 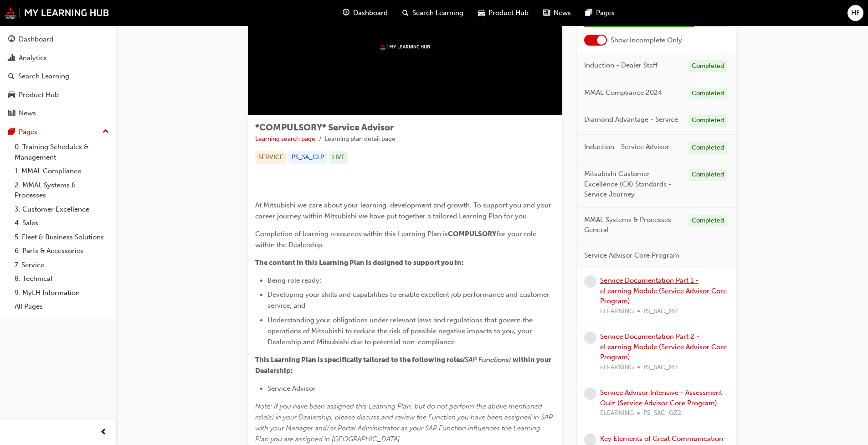 What do you see at coordinates (57, 13) in the screenshot?
I see `a: mmal` at bounding box center [57, 13].